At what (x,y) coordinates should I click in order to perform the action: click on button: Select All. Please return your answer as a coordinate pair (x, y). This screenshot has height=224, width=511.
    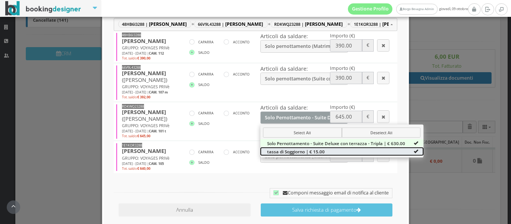
    Looking at the image, I should click on (303, 133).